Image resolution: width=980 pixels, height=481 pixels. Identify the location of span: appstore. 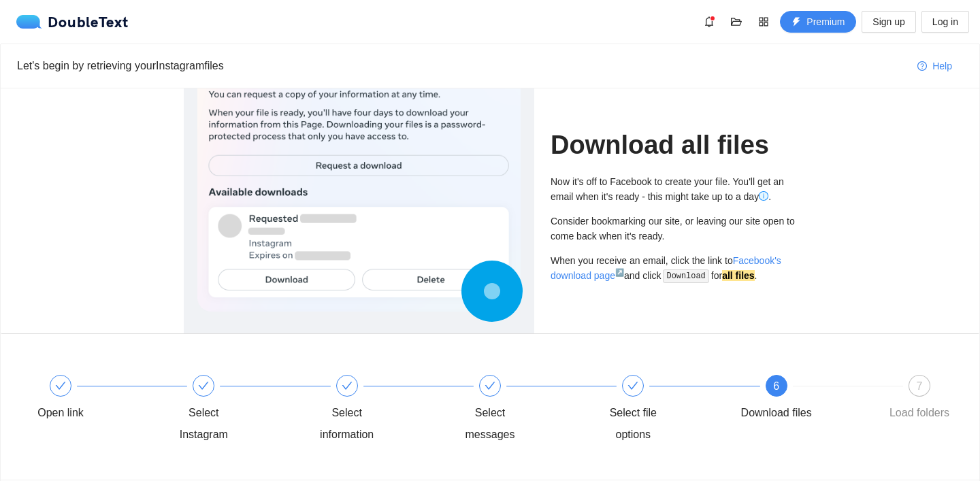
(763, 21).